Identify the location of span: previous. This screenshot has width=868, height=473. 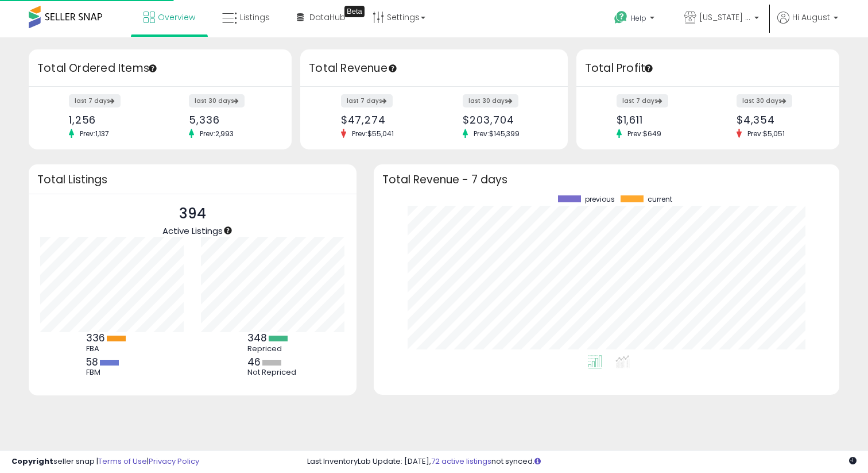
(600, 200).